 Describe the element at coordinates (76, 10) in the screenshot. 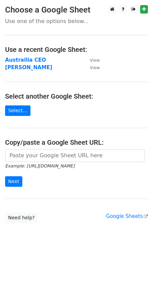

I see `h3: Choose a Google Sheet` at that location.